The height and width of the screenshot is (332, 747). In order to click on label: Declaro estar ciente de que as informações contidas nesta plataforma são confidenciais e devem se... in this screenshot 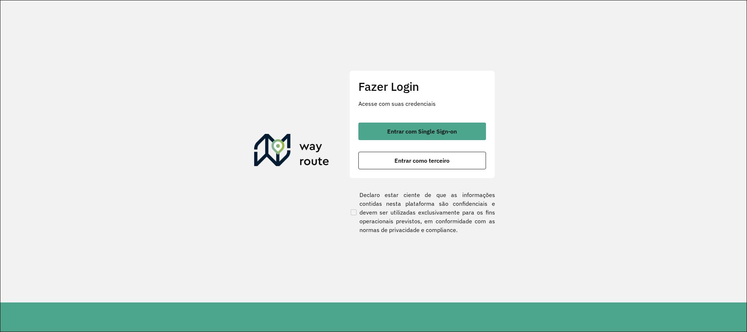, I will do `click(422, 212)`.